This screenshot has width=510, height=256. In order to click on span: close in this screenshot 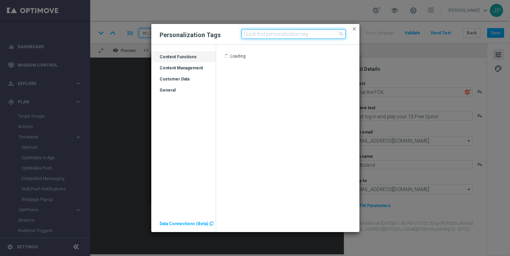, I will do `click(354, 29)`.